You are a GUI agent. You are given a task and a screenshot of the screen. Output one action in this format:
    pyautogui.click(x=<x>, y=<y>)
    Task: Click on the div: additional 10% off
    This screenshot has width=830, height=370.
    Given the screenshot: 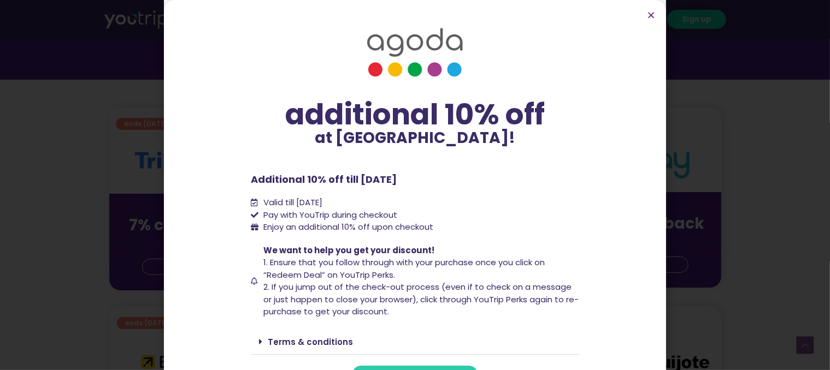 What is the action you would take?
    pyautogui.click(x=415, y=115)
    